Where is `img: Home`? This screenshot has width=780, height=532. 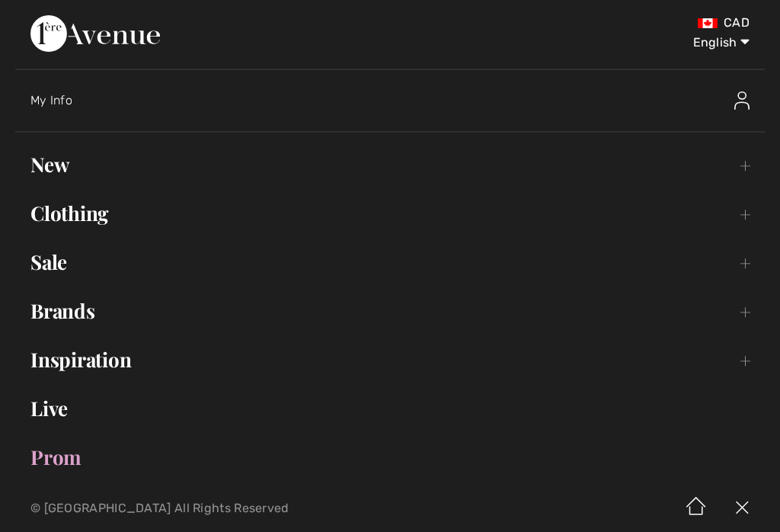
img: Home is located at coordinates (697, 508).